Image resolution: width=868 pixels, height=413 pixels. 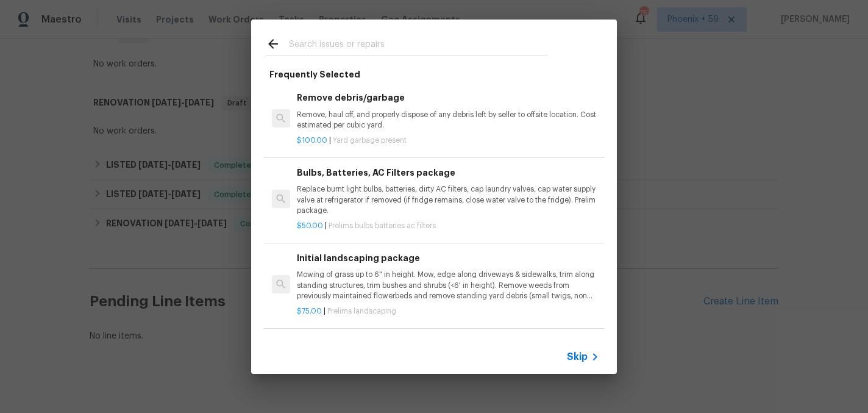 I want to click on p: Remove, haul off, and properly dispose of any debris left by seller to offsite location. Cost est..., so click(x=448, y=120).